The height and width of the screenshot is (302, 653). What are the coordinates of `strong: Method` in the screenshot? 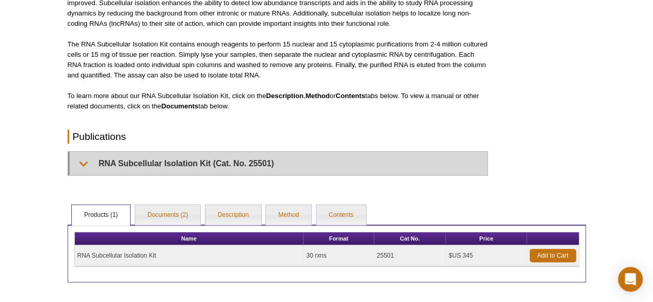 It's located at (318, 96).